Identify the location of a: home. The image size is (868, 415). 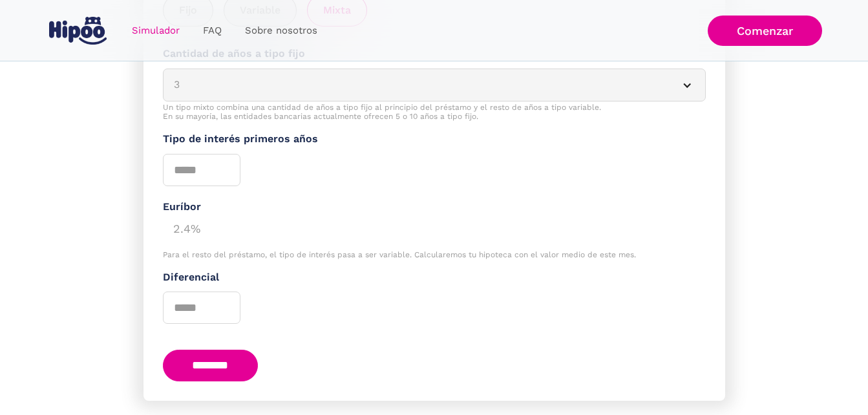
(78, 30).